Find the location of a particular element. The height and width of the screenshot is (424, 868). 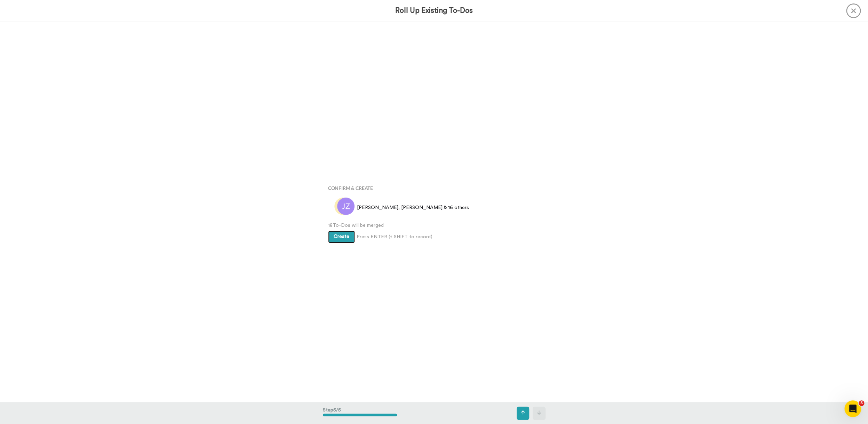

span: Press ENTER (+ SHIFT to record) is located at coordinates (394, 237).